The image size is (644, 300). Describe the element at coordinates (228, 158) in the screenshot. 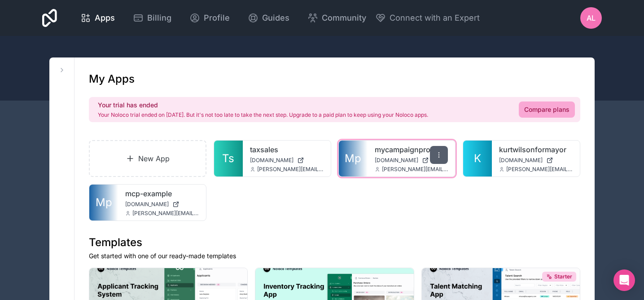

I see `span: Ts` at that location.